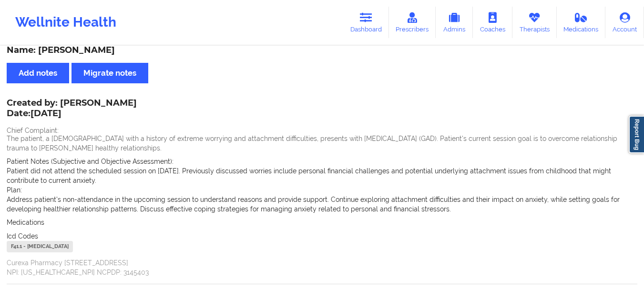  What do you see at coordinates (90, 162) in the screenshot?
I see `span: Patient Notes (Subjective and Objective Assessment):` at bounding box center [90, 162].